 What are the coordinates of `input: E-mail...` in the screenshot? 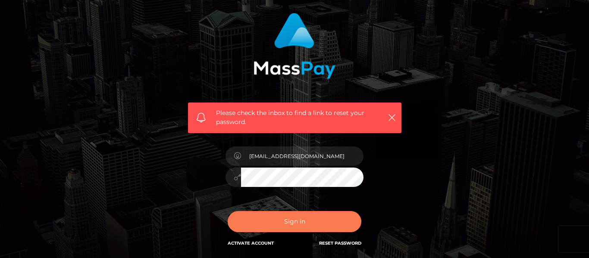 It's located at (302, 156).